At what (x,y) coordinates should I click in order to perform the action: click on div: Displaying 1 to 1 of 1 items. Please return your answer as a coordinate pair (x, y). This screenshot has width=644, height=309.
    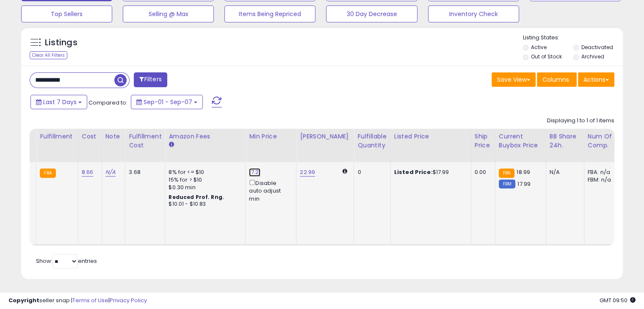
    Looking at the image, I should click on (581, 121).